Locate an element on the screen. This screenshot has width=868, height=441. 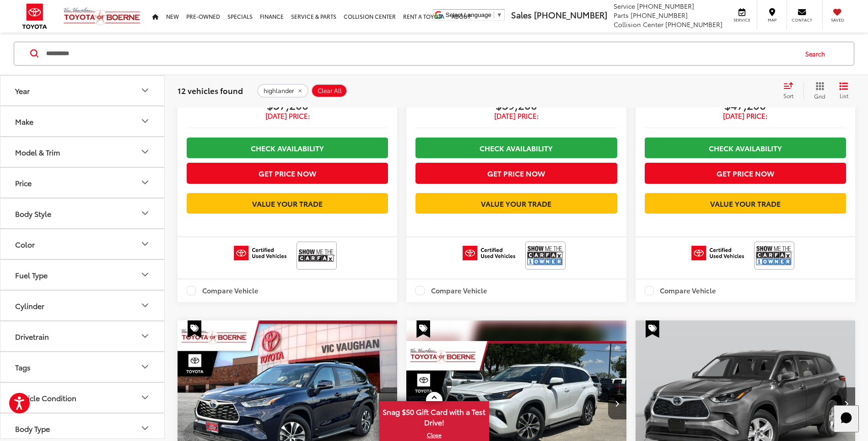
span: Grid is located at coordinates (819, 96).